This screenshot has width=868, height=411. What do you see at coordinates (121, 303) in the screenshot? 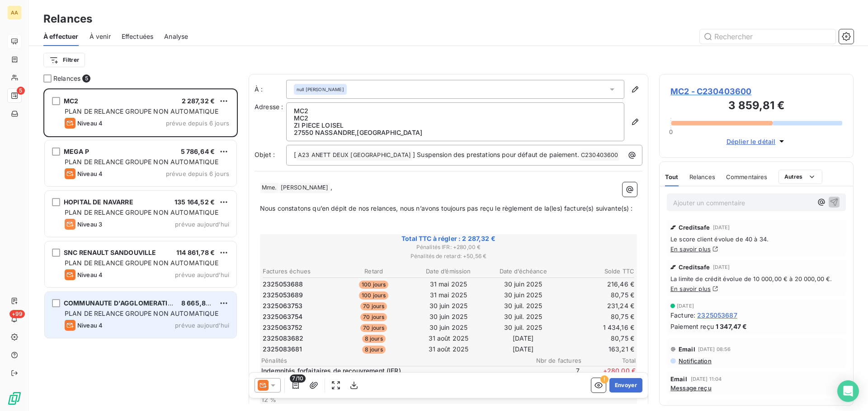
I see `span: COMMUNAUTE D'AGGLOMERATION` at bounding box center [121, 303].